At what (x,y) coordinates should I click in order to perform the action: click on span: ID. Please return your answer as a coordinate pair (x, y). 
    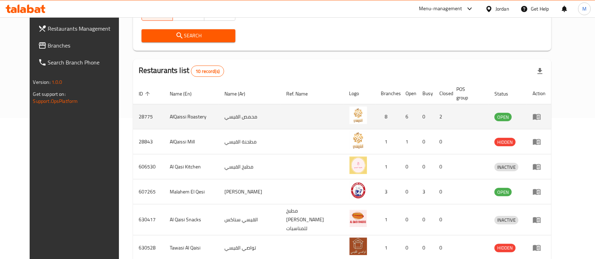
    Looking at the image, I should click on (145, 94).